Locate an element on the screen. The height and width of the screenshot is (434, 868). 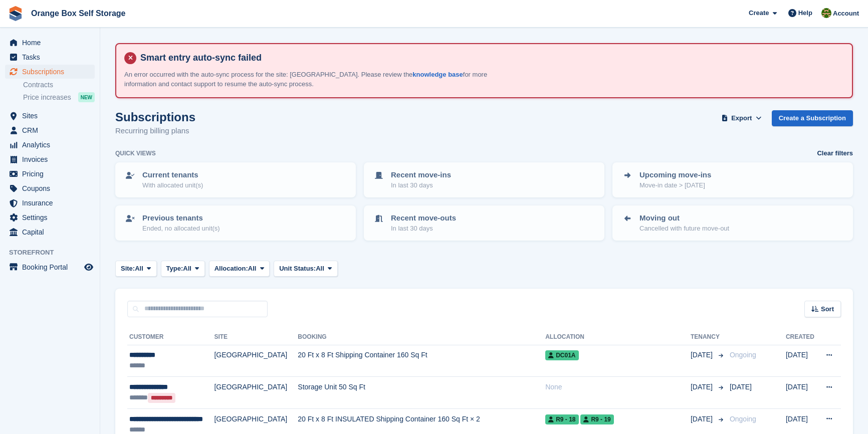
p: Previous tenants is located at coordinates (181, 218).